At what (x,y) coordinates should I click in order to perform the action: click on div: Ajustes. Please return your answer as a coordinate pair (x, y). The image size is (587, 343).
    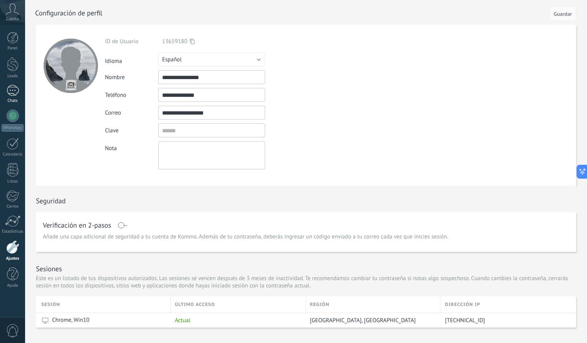
    Looking at the image, I should click on (13, 258).